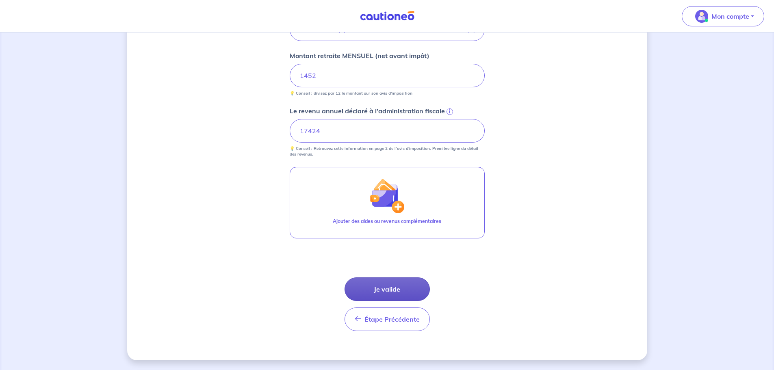 This screenshot has width=774, height=370. I want to click on img: illu_account_valid_menu.svg, so click(702, 16).